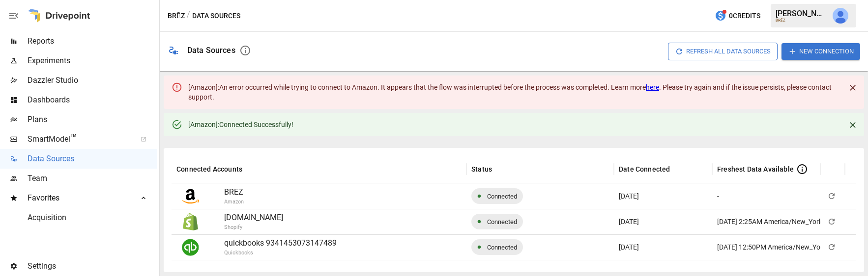 This screenshot has height=276, width=868. I want to click on div: Date Connected, so click(644, 169).